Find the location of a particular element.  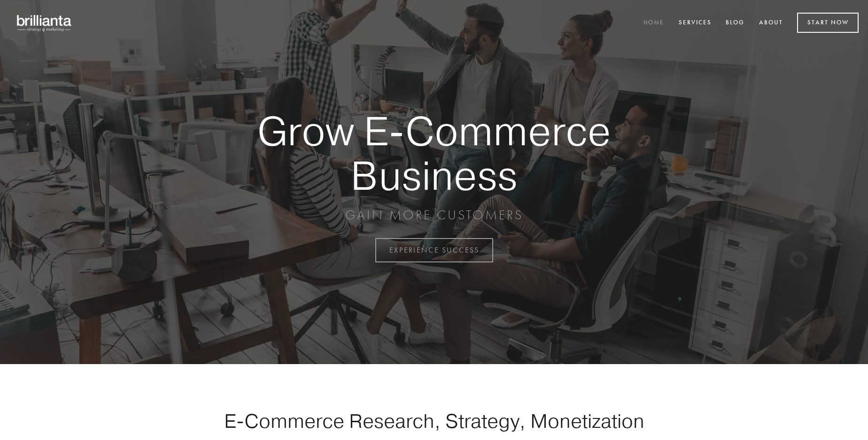

a: Services is located at coordinates (695, 23).